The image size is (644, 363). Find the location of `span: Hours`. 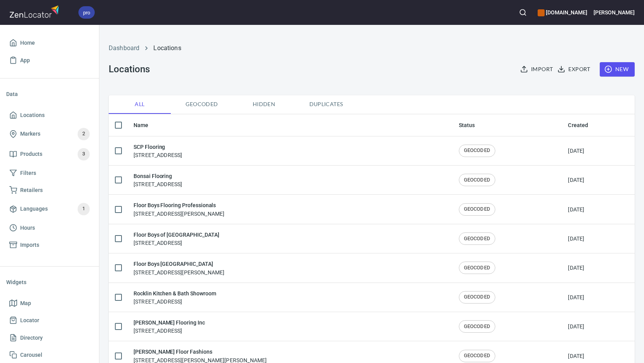

span: Hours is located at coordinates (28, 228).